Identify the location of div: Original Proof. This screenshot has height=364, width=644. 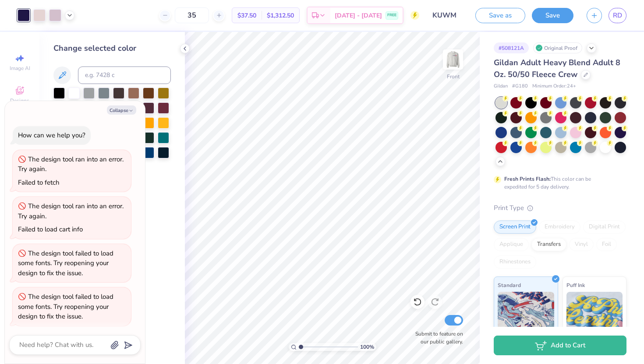
(557, 48).